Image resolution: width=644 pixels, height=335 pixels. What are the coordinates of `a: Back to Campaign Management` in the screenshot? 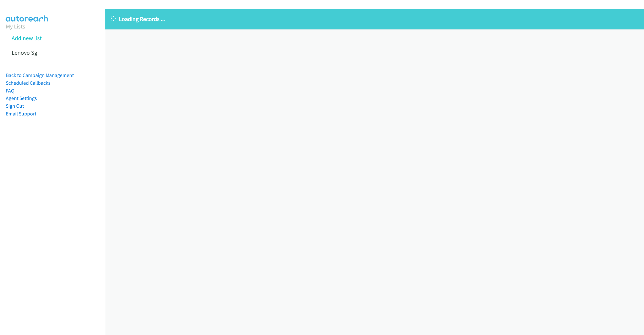 It's located at (40, 75).